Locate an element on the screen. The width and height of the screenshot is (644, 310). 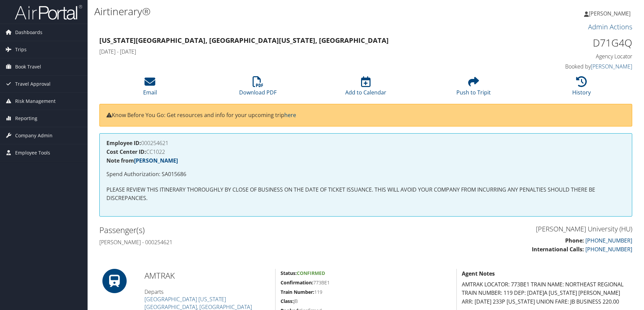
h4: Booked by is located at coordinates (570, 66).